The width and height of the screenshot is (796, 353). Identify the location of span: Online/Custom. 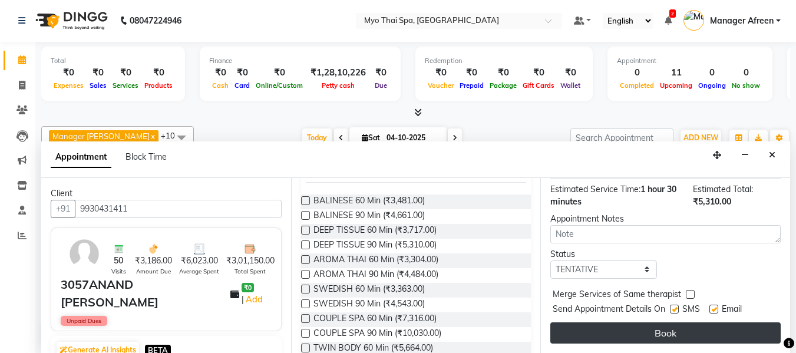
(279, 85).